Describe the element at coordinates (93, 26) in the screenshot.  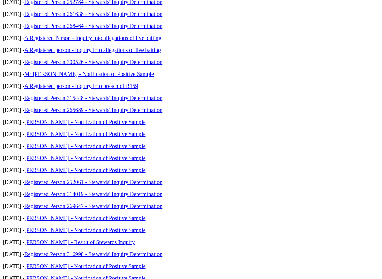
I see `a: Registered Person 268464 - Stewards' Inquiry Determination` at that location.